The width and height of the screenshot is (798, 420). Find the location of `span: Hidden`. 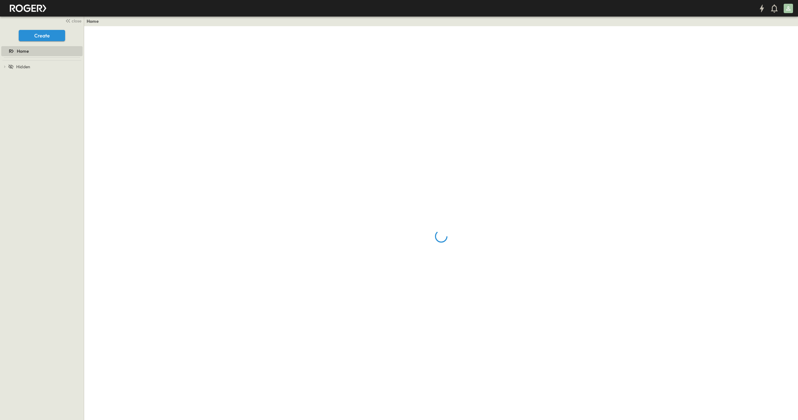

span: Hidden is located at coordinates (23, 67).